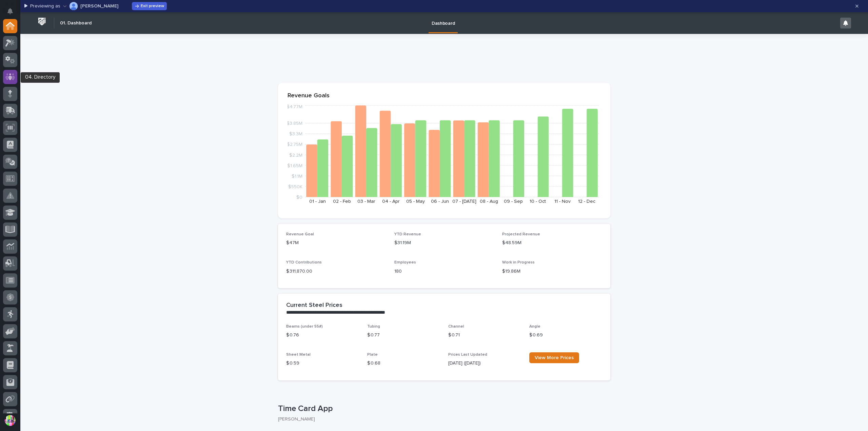  What do you see at coordinates (10, 11) in the screenshot?
I see `button: Notifications` at bounding box center [10, 11].